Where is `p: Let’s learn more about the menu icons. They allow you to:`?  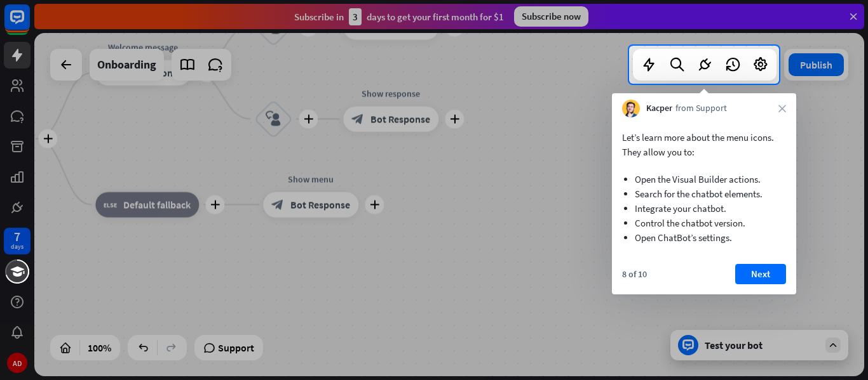 p: Let’s learn more about the menu icons. They allow you to: is located at coordinates (704, 144).